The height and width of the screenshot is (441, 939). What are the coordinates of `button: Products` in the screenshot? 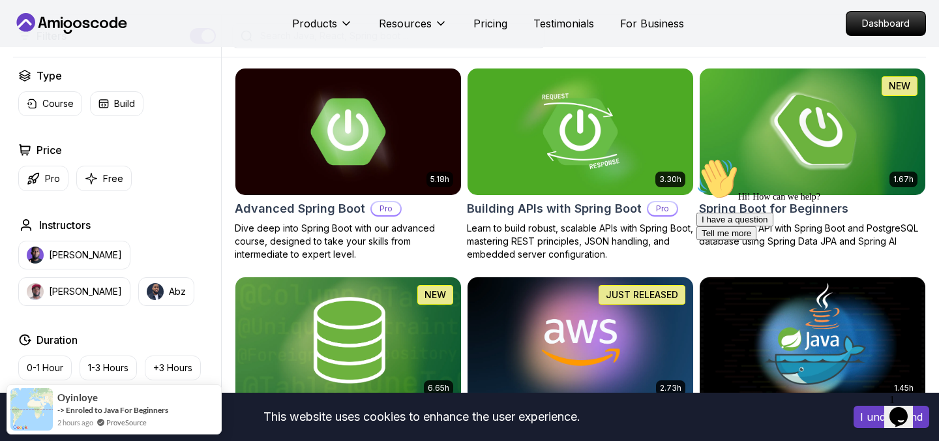 It's located at (322, 29).